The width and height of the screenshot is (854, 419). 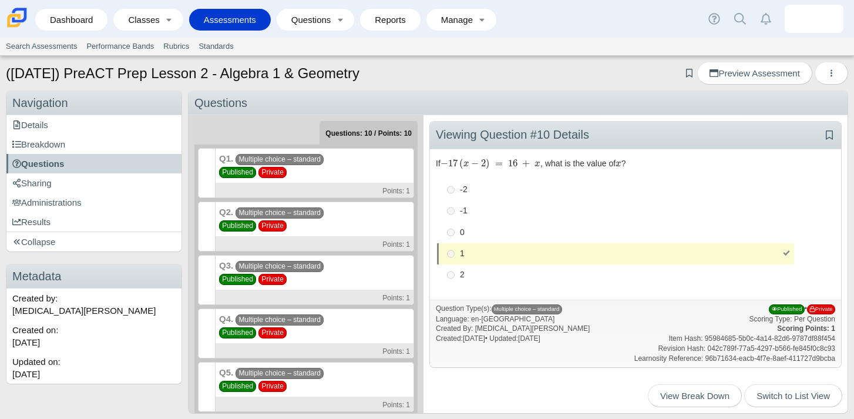 What do you see at coordinates (735, 333) in the screenshot?
I see `div: • Scoring Type: Per Question Item Hash: 95984685-5b0c-4a14-82d6-9787df88f454 Revision Hash: 042c7...` at bounding box center [735, 333].